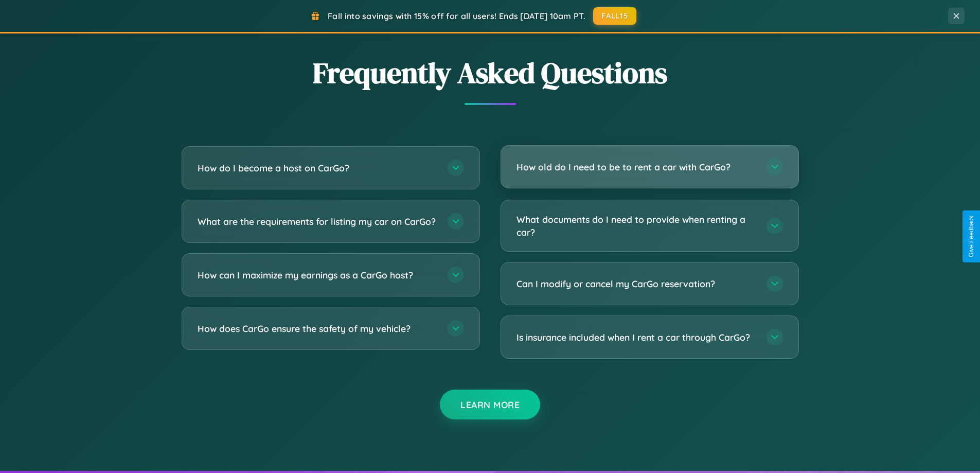 This screenshot has width=980, height=473. What do you see at coordinates (636, 338) in the screenshot?
I see `h3: Is insurance included when I rent a car through CarGo?` at bounding box center [636, 338].